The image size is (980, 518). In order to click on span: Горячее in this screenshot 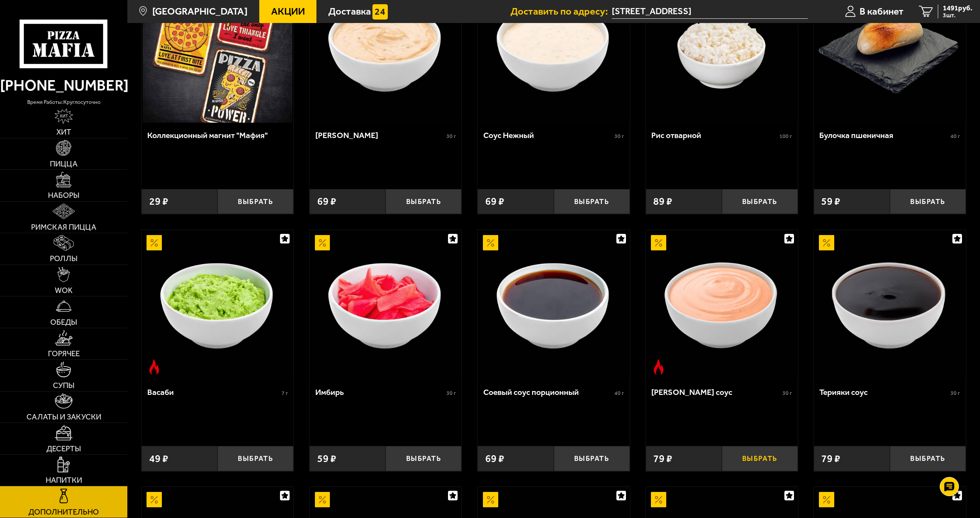, I will do `click(64, 354)`.